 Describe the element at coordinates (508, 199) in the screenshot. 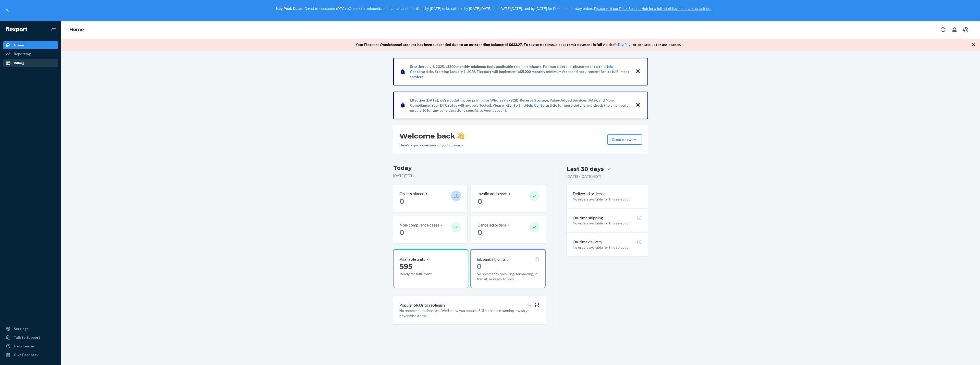

I see `button: Invalid addresses 0` at that location.